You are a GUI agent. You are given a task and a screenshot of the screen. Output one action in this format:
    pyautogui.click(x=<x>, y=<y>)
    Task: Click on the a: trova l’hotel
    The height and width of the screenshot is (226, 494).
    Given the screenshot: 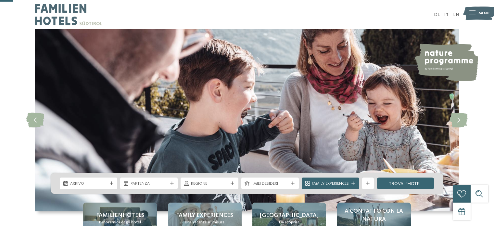 What is the action you would take?
    pyautogui.click(x=405, y=183)
    